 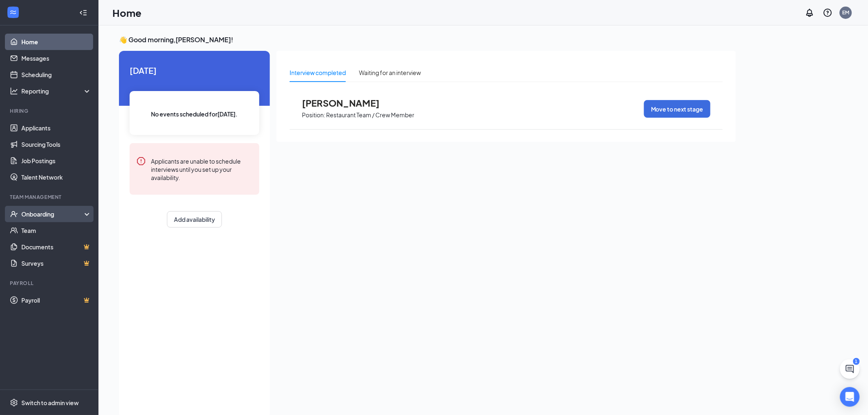 I want to click on a: Applicants, so click(x=56, y=128).